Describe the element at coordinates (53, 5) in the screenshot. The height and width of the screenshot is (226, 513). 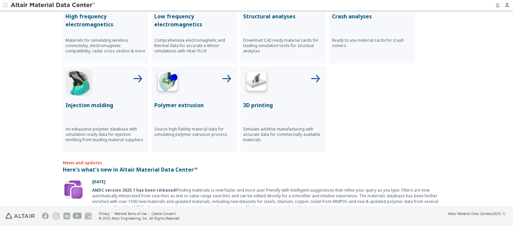
I see `img: Altair Material Data Center` at that location.